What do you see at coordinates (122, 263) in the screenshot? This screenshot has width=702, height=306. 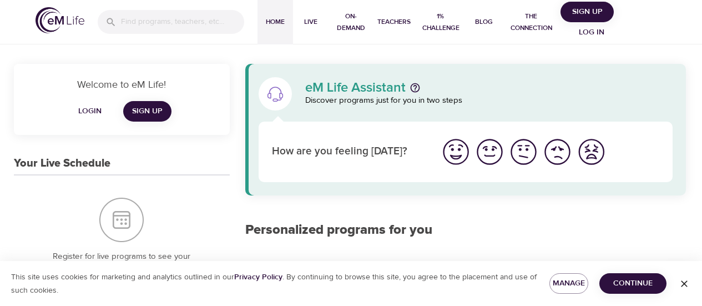 I see `p: Register for live programs to see your upcoming schedule here.` at bounding box center [122, 263].